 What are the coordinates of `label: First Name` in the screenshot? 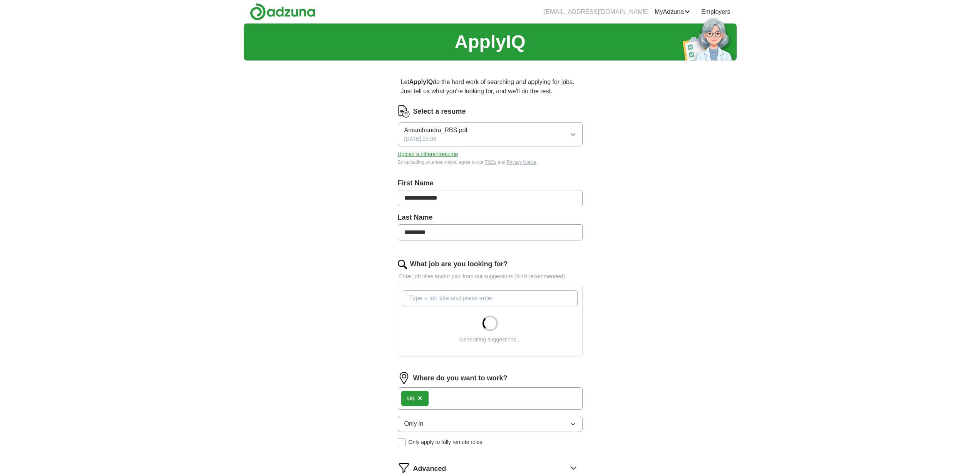 It's located at (490, 183).